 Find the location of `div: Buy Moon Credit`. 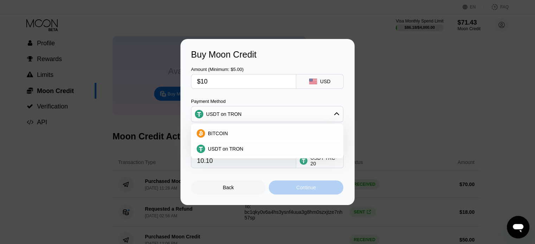

div: Buy Moon Credit is located at coordinates (267, 55).